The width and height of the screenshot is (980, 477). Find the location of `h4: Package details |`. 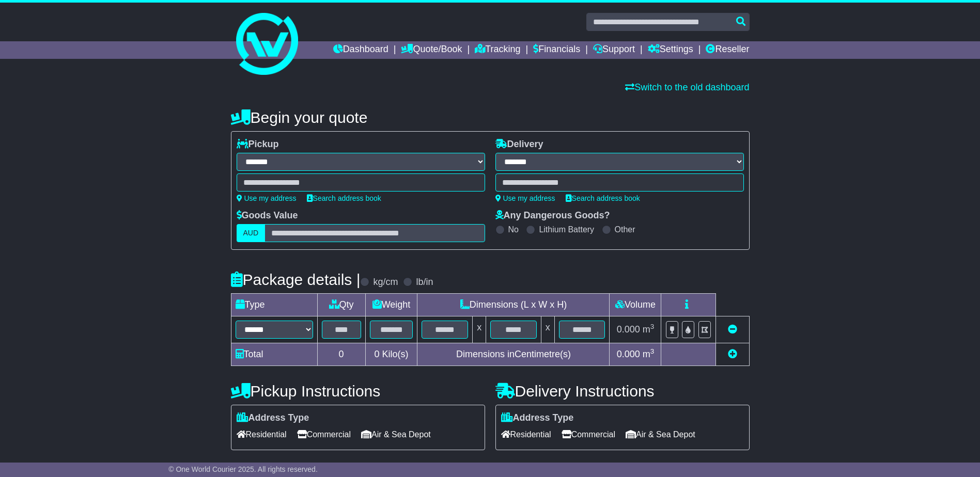

h4: Package details | is located at coordinates (295, 279).